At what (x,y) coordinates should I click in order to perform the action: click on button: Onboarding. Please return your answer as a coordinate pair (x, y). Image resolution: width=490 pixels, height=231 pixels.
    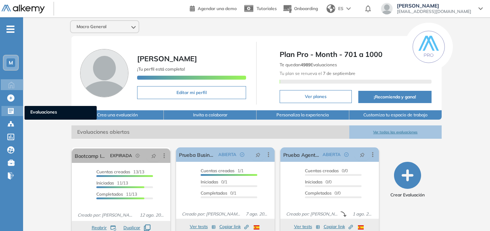
    Looking at the image, I should click on (300, 9).